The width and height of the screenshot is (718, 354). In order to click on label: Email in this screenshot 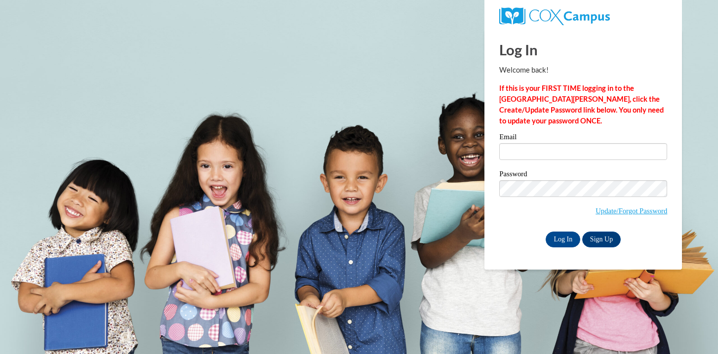, I will do `click(583, 138)`.